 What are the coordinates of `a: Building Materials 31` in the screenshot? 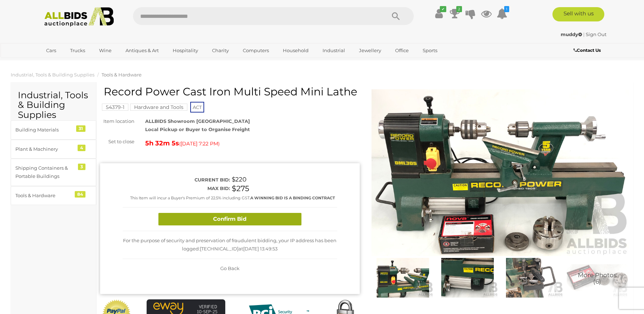 It's located at (53, 130).